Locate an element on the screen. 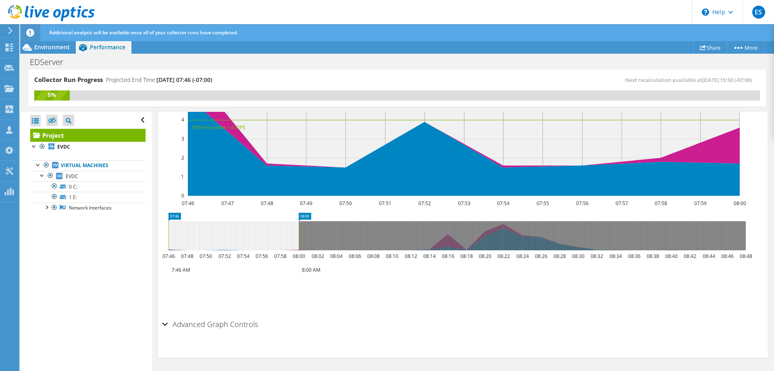 The height and width of the screenshot is (371, 774). div: 5% is located at coordinates (52, 95).